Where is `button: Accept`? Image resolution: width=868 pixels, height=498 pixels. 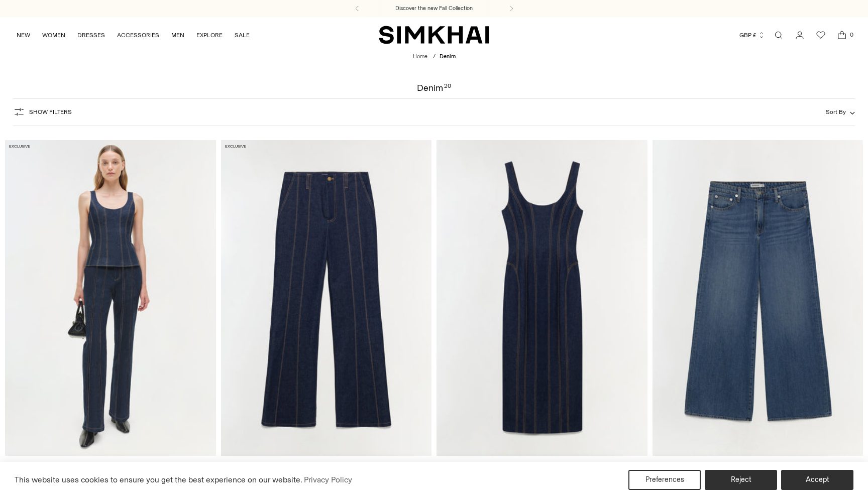 button: Accept is located at coordinates (817, 480).